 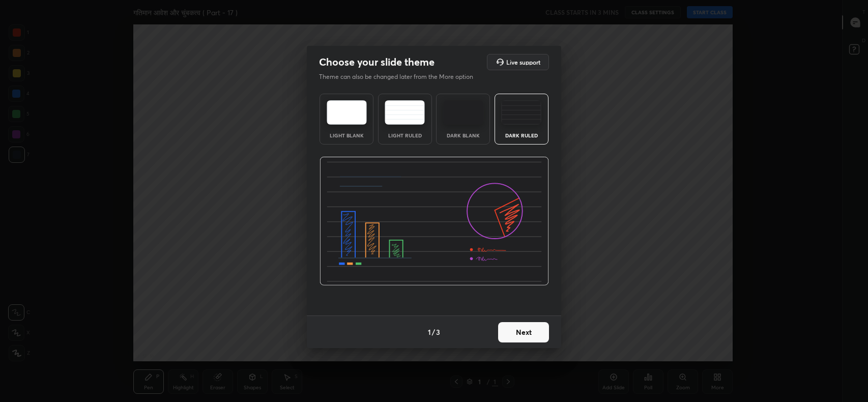 What do you see at coordinates (401, 77) in the screenshot?
I see `p: Theme can also be changed later from the More option` at bounding box center [401, 77].